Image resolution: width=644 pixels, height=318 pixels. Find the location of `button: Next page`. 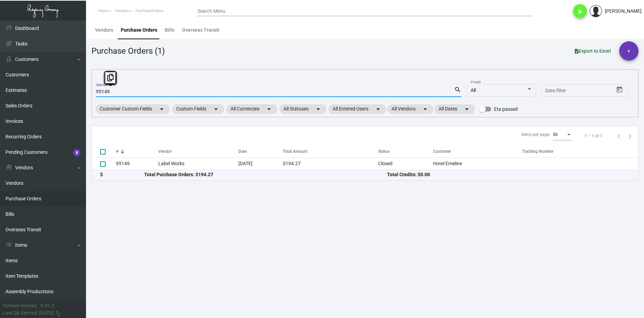

button: Next page is located at coordinates (630, 136).